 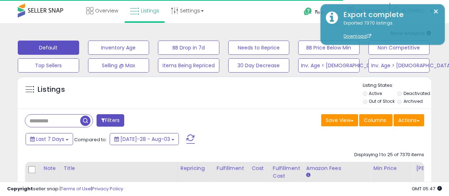 I want to click on span: Columns, so click(x=375, y=120).